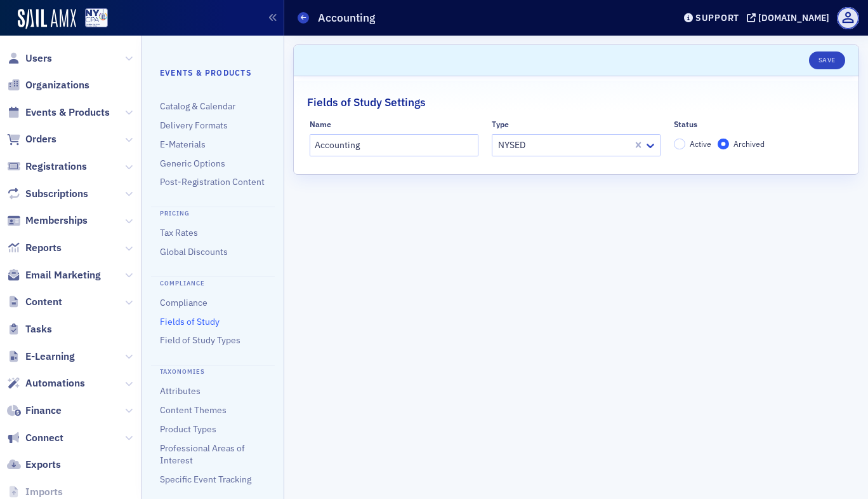 The width and height of the screenshot is (868, 499). What do you see at coordinates (44, 302) in the screenshot?
I see `span: Content` at bounding box center [44, 302].